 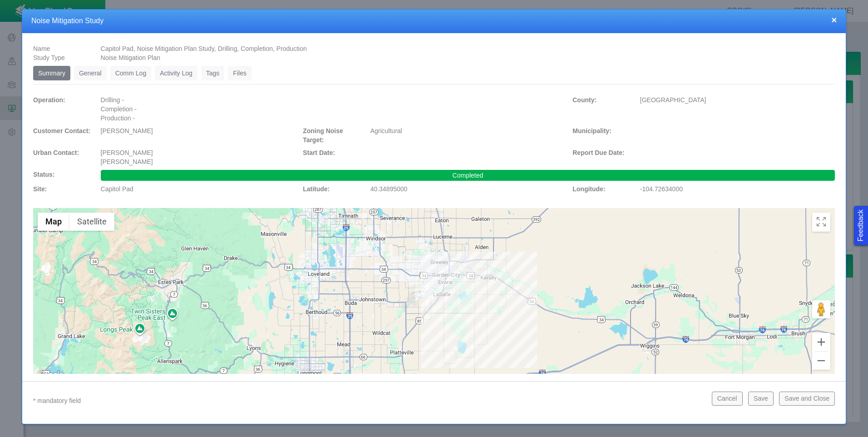 What do you see at coordinates (387, 131) in the screenshot?
I see `span: Agricultural` at bounding box center [387, 131].